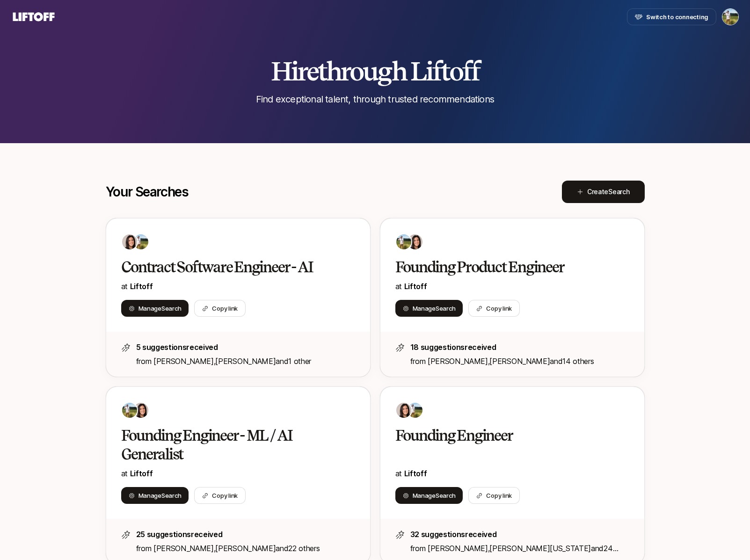 The image size is (750, 560). What do you see at coordinates (608, 192) in the screenshot?
I see `span: Create` at bounding box center [608, 192].